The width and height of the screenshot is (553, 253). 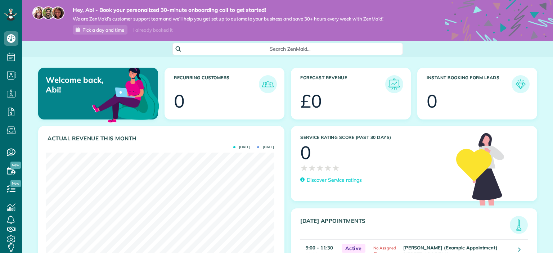 I want to click on img: jorge-587dff0eeaa6aab1f244e6dc62b8924c3b6ad411094392a53c71c6c4a576187d.jpg, so click(x=48, y=13).